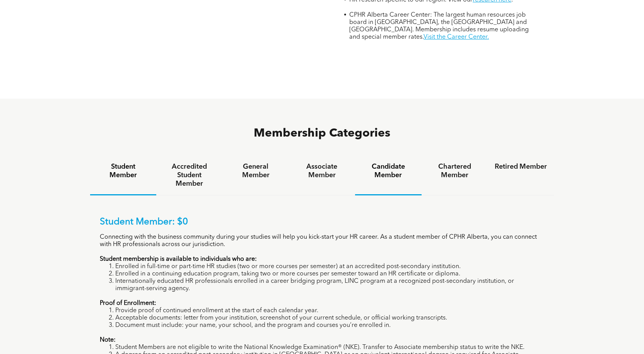 The height and width of the screenshot is (354, 644). What do you see at coordinates (330, 267) in the screenshot?
I see `li: Enrolled in full-time or part-time HR studies (two or more courses per semester) at an accredited...` at bounding box center [330, 267].